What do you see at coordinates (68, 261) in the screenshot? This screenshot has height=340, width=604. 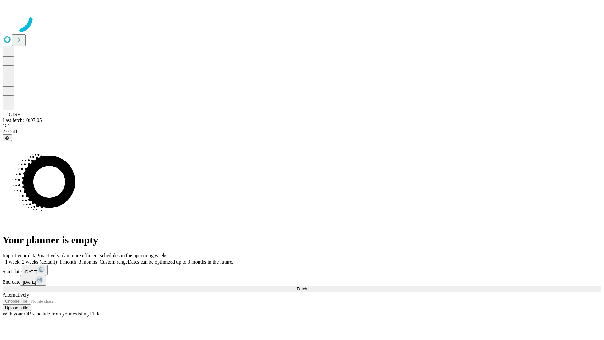 I see `span: 1 month` at bounding box center [68, 261].